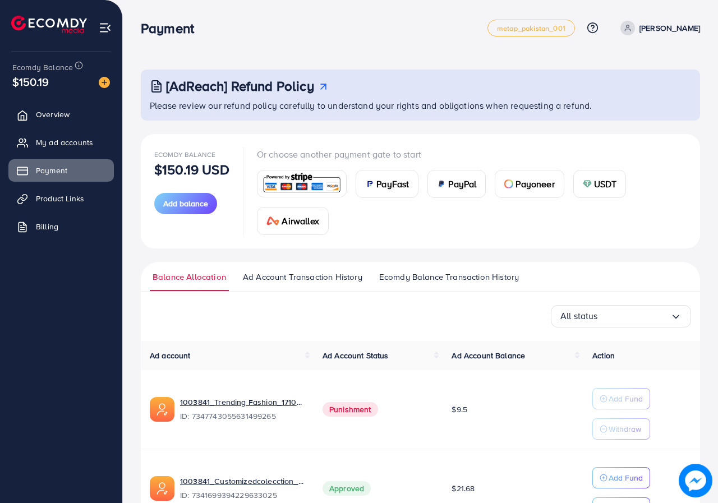 The height and width of the screenshot is (503, 718). I want to click on span: $21.68, so click(463, 488).